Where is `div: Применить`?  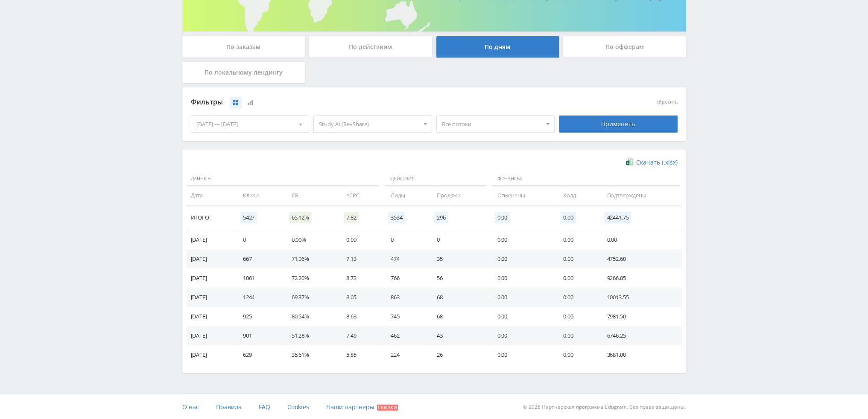
div: Применить is located at coordinates (618, 124).